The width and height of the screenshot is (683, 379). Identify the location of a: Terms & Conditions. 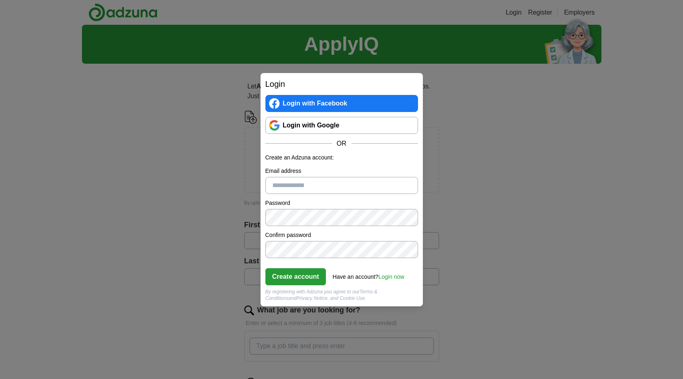
(321, 295).